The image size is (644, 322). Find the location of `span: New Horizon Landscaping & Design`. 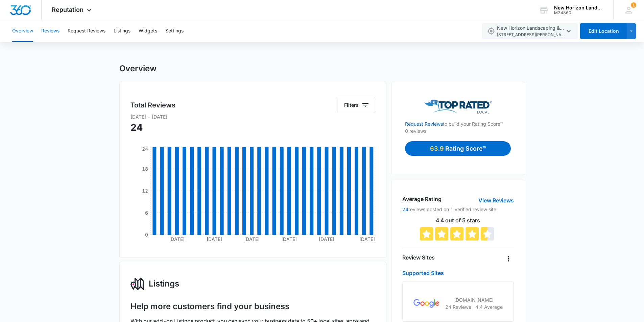

span: New Horizon Landscaping & Design is located at coordinates (531, 31).